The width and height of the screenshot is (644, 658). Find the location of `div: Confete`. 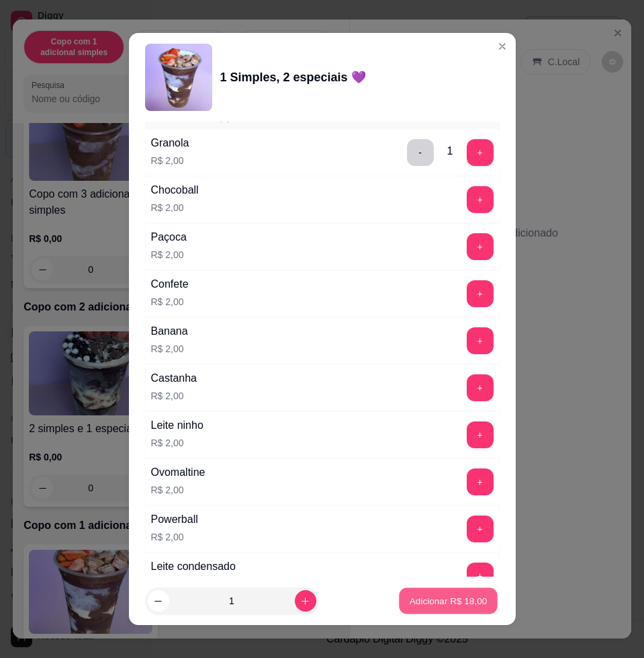

div: Confete is located at coordinates (170, 284).